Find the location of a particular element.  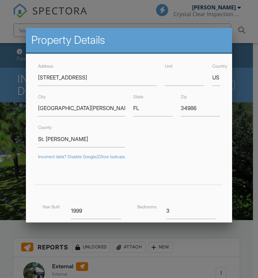

label: State is located at coordinates (138, 97).